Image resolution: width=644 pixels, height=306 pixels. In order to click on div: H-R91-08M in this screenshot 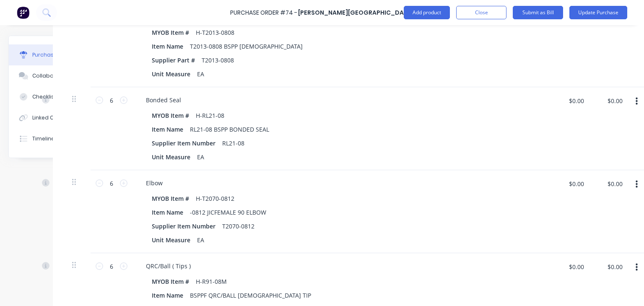, I will do `click(211, 281)`.